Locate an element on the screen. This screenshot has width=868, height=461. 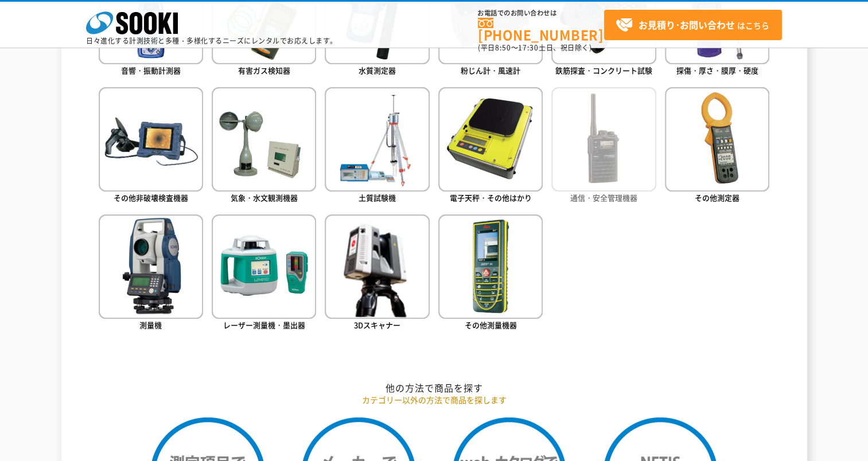
a: レーザー測量機・墨出器 is located at coordinates (264, 273).